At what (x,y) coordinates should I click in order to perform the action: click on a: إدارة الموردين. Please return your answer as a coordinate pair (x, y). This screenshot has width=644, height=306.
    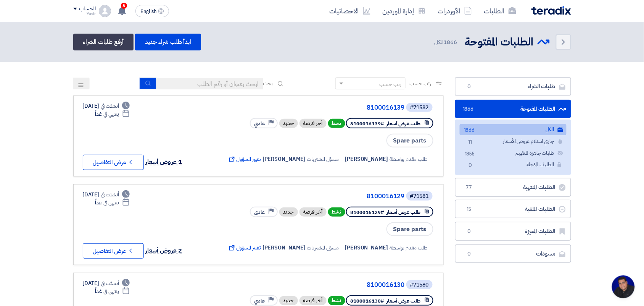
    Looking at the image, I should click on (404, 11).